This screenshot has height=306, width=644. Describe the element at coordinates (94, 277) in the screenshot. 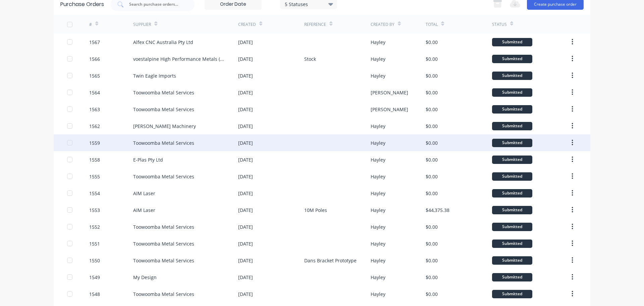

I see `div: 1549` at that location.